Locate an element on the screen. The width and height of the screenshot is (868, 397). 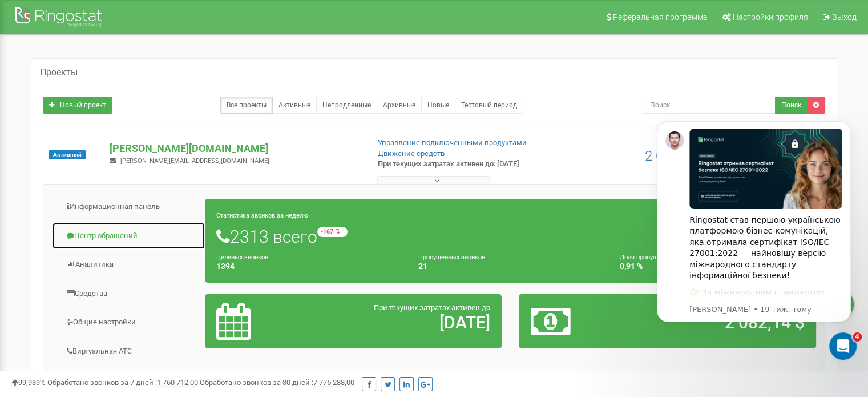
a: Активные is located at coordinates (294, 105).